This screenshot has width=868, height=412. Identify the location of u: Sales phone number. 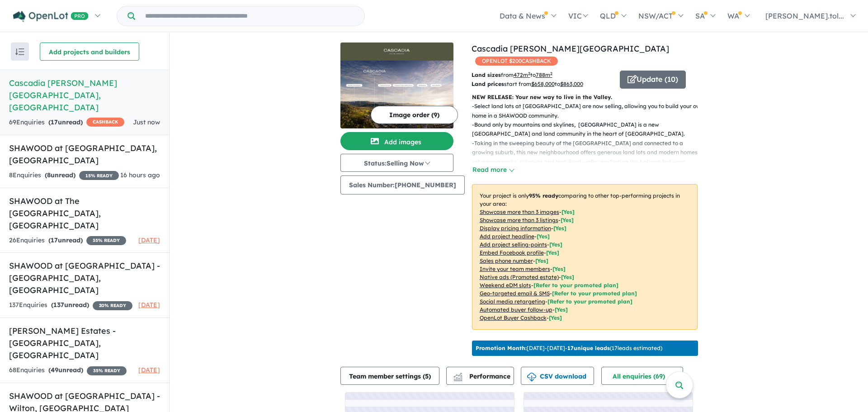
(506, 260).